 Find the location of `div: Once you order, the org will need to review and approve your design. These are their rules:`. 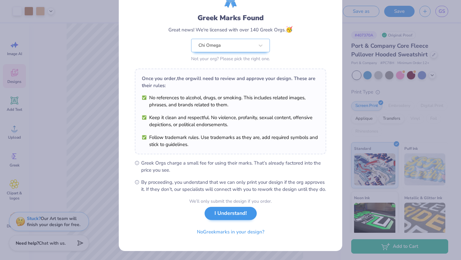

div: Once you order, the org will need to review and approve your design. These are their rules: is located at coordinates (230, 82).